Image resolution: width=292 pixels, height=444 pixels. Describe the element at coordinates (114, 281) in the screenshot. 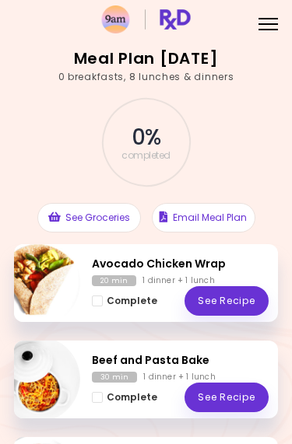

I see `div: 20 min` at that location.